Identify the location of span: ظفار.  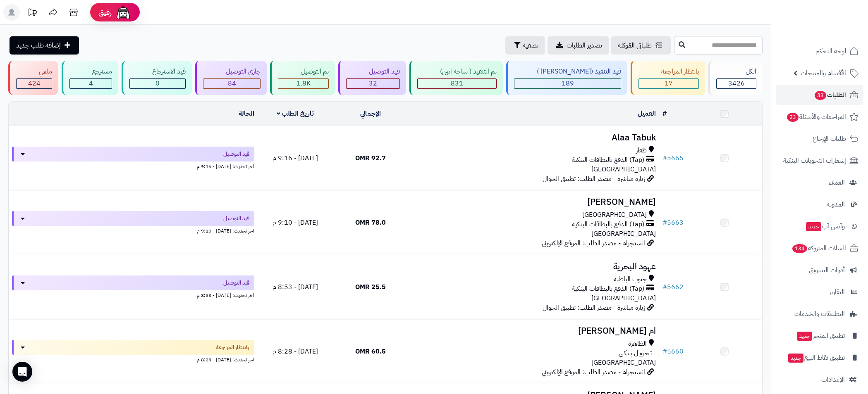
(641, 150).